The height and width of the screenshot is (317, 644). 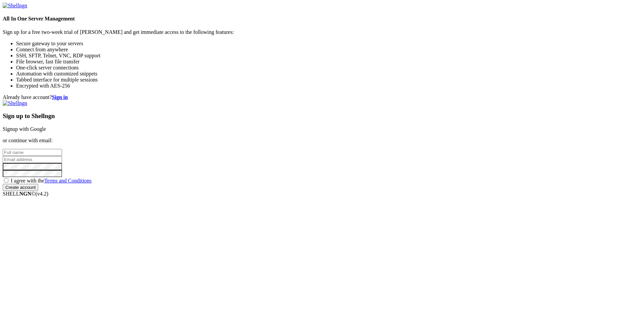 What do you see at coordinates (329, 68) in the screenshot?
I see `li: One-click server connections` at bounding box center [329, 68].